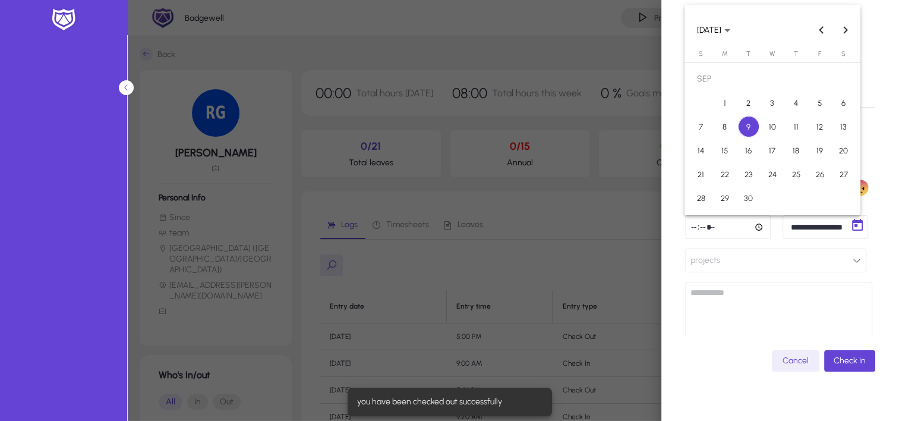 The height and width of the screenshot is (421, 899). I want to click on span: 1, so click(725, 103).